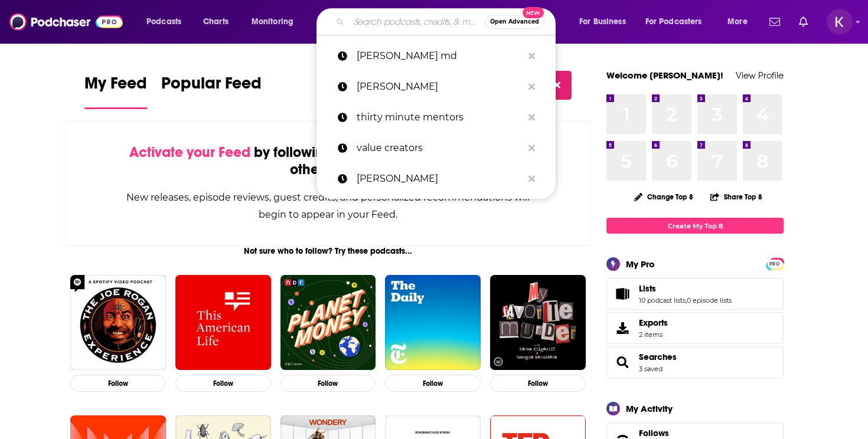 Image resolution: width=868 pixels, height=439 pixels. Describe the element at coordinates (736, 196) in the screenshot. I see `button: Share Top 8` at that location.